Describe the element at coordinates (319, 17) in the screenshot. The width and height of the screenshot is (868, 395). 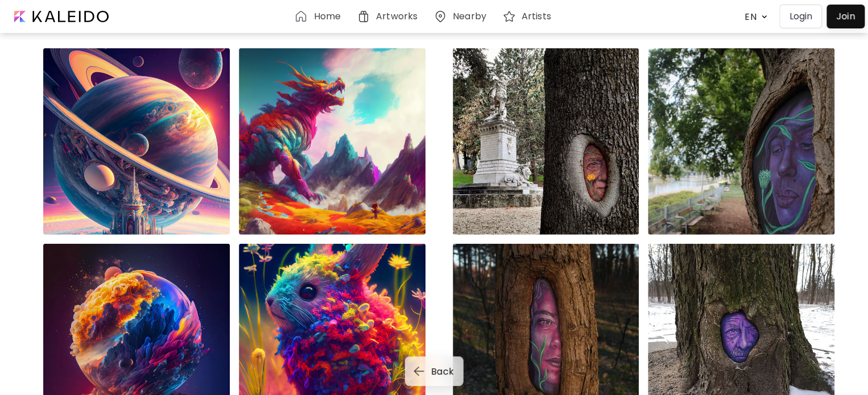
I see `a: Home` at that location.